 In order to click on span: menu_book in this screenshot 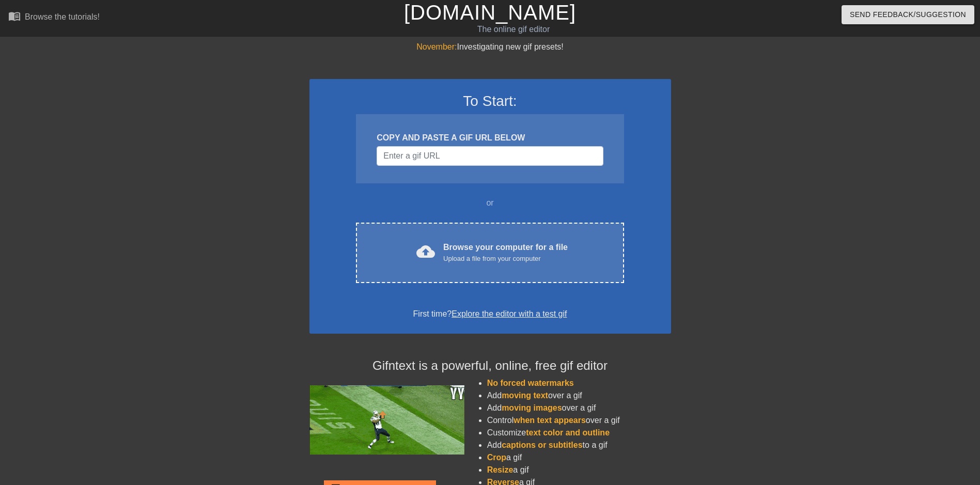, I will do `click(15, 16)`.